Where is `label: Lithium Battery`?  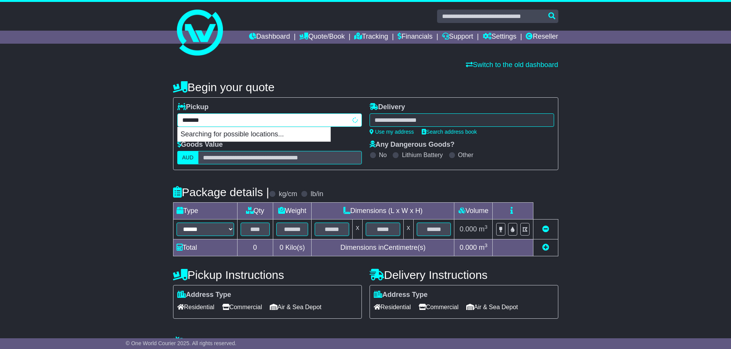 label: Lithium Battery is located at coordinates (422, 155).